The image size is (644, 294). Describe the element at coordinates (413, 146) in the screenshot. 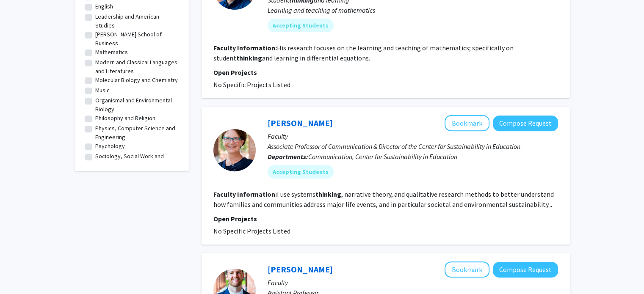

I see `p: Associate Professor of Communication & Director of the Center for Sustainability in Education` at that location.